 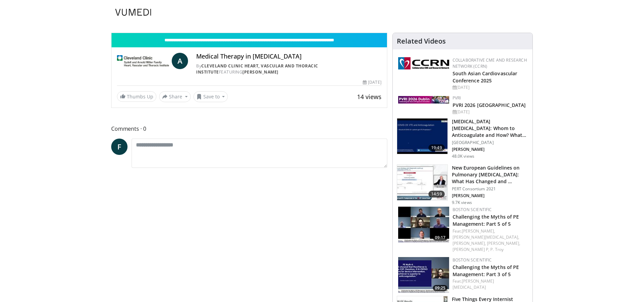 What do you see at coordinates (490, 150) in the screenshot?
I see `p: Shivi Jain` at bounding box center [490, 150].